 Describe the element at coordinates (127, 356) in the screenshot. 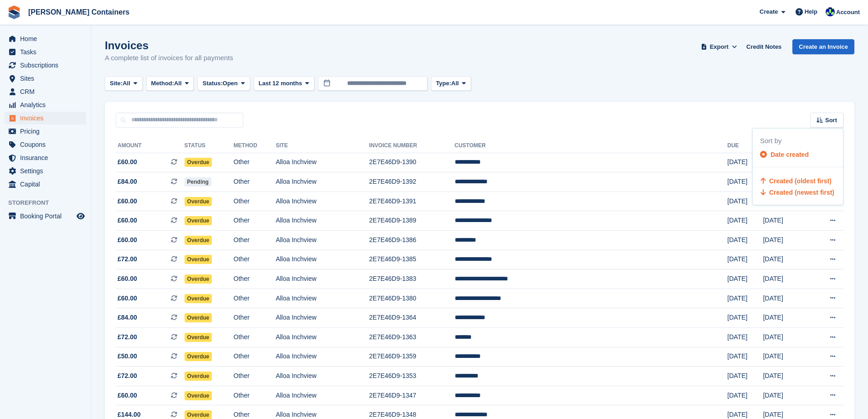

I see `span: £50.00` at that location.